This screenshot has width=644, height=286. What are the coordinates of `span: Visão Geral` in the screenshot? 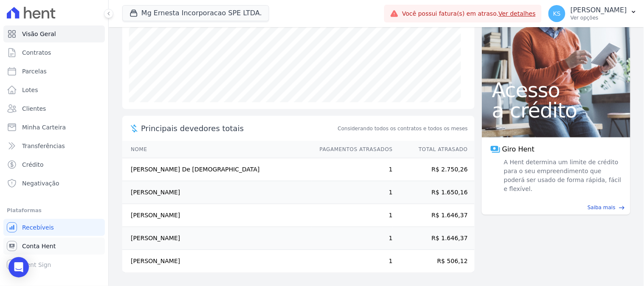 It's located at (39, 34).